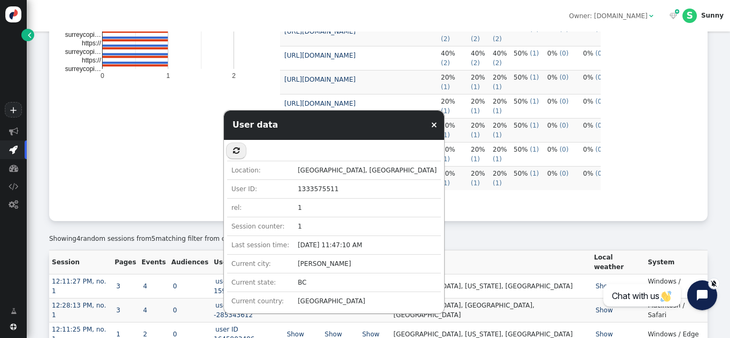 The height and width of the screenshot is (338, 730). Describe the element at coordinates (91, 43) in the screenshot. I see `text: https://` at that location.